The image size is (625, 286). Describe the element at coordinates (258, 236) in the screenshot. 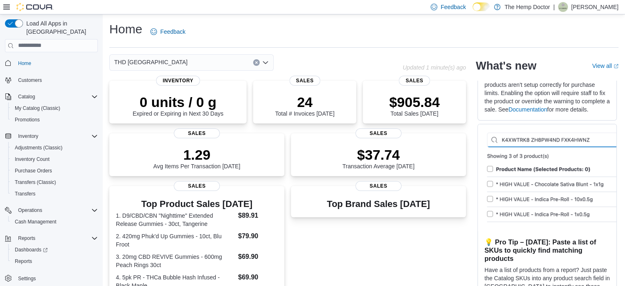

I see `dd: $79.90` at that location.